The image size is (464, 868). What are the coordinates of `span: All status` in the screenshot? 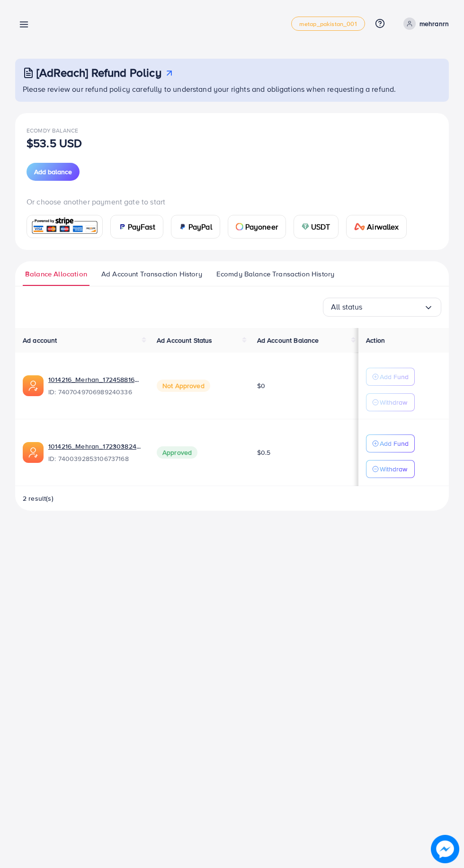 It's located at (347, 307).